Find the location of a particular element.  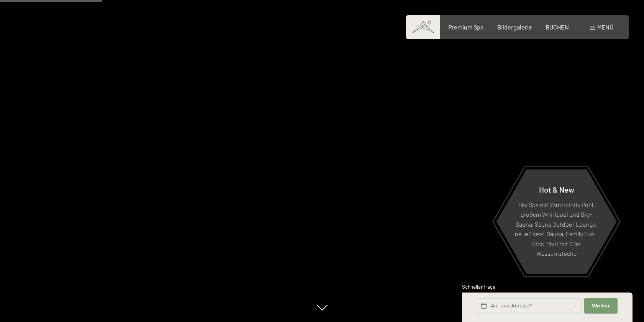

a: Premium Spa is located at coordinates (466, 27).